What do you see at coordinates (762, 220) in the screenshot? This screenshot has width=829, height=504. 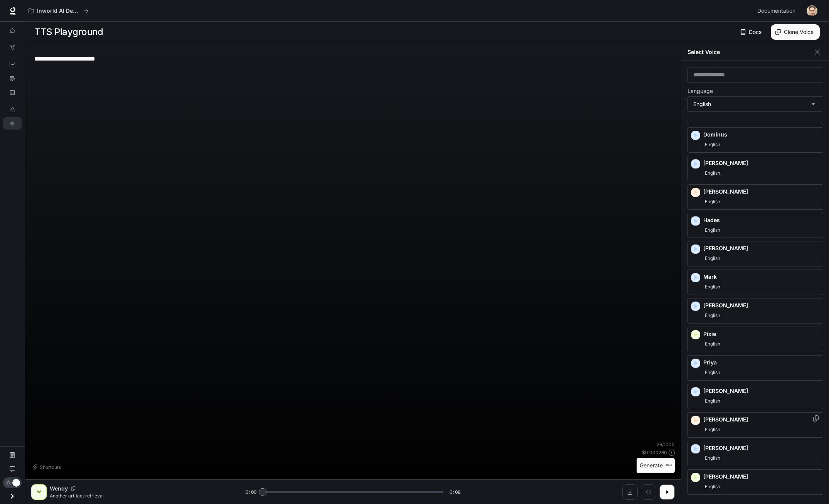 I see `p: Hades` at bounding box center [762, 220].